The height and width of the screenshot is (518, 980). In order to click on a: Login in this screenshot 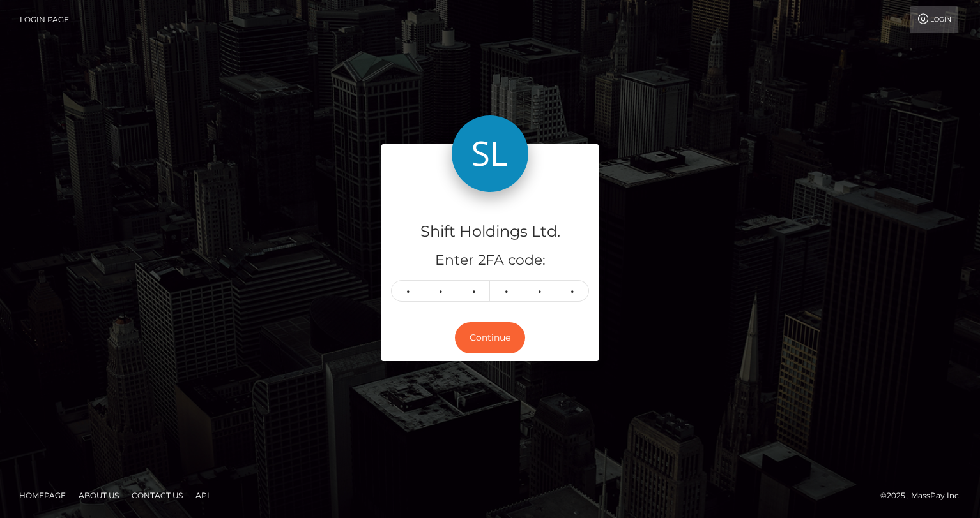, I will do `click(934, 20)`.